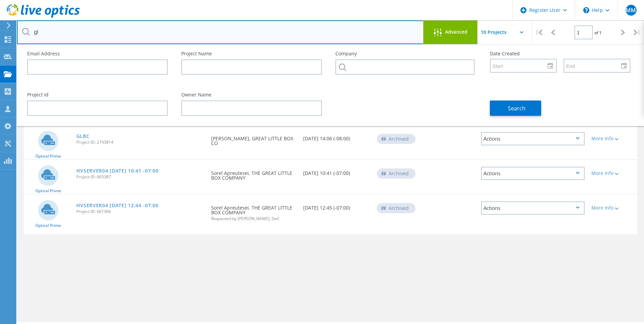 This screenshot has height=324, width=644. Describe the element at coordinates (43, 17) in the screenshot. I see `a: Live Optics Dashboard` at that location.